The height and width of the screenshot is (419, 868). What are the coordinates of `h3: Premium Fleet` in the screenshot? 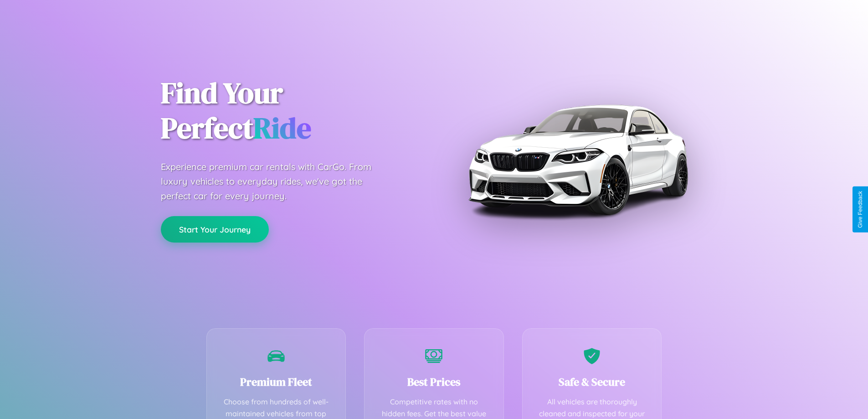 It's located at (276, 382).